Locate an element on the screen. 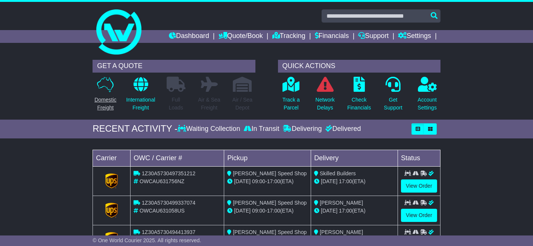 The height and width of the screenshot is (246, 533). p: Full Loads is located at coordinates (176, 104).